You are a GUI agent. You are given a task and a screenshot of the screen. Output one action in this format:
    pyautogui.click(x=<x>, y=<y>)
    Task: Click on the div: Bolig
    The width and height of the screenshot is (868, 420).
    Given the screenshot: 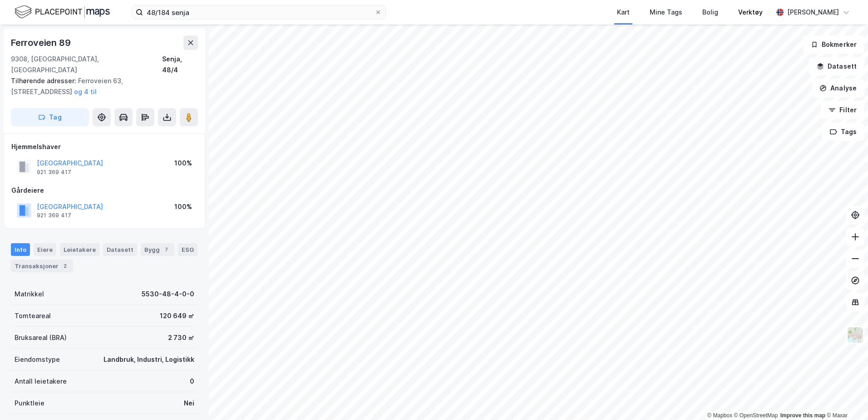 What is the action you would take?
    pyautogui.click(x=710, y=12)
    